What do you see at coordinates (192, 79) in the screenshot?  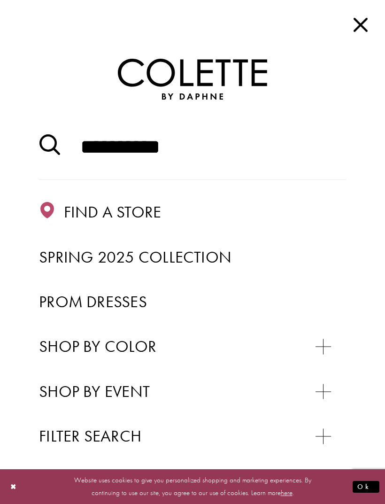 I see `img: Colette by Daphne` at bounding box center [192, 79].